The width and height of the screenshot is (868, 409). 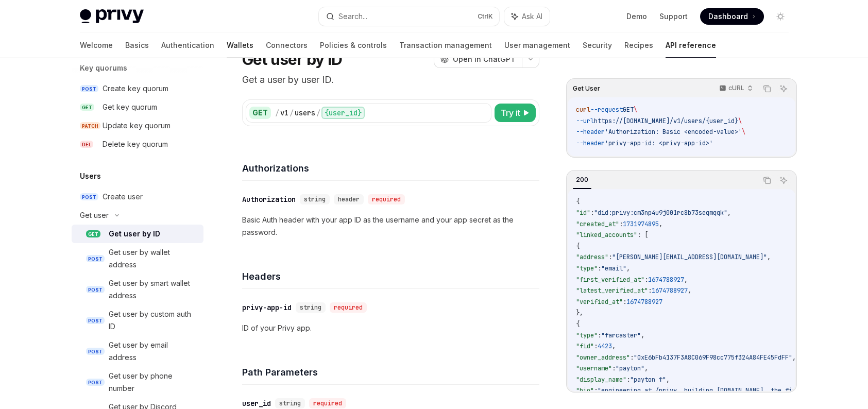 I want to click on span: Try it, so click(x=510, y=113).